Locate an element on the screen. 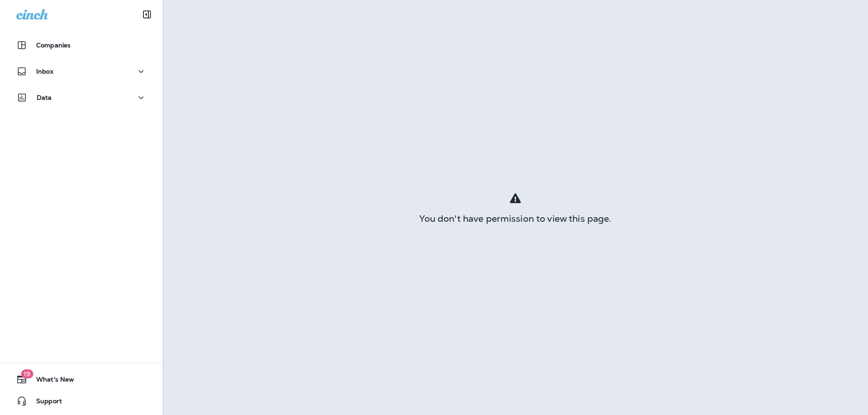 This screenshot has width=868, height=415. span: What's New is located at coordinates (51, 381).